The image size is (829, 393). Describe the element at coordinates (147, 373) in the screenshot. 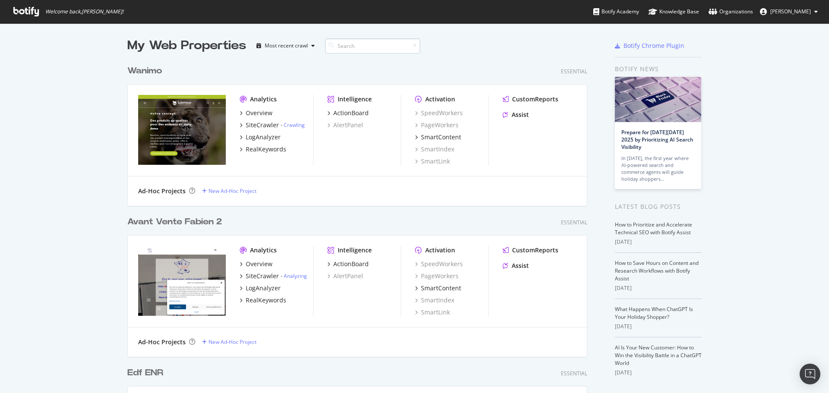

I see `a: Edf ENR` at that location.